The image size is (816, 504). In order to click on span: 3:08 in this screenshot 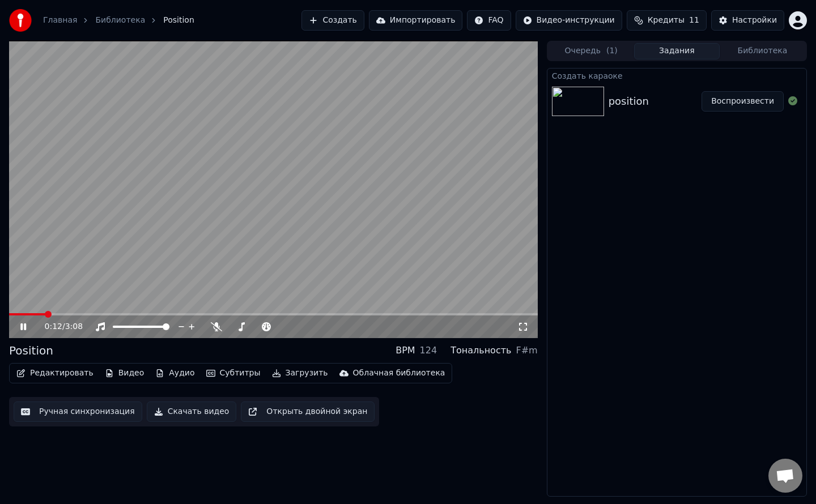, I will do `click(73, 327)`.